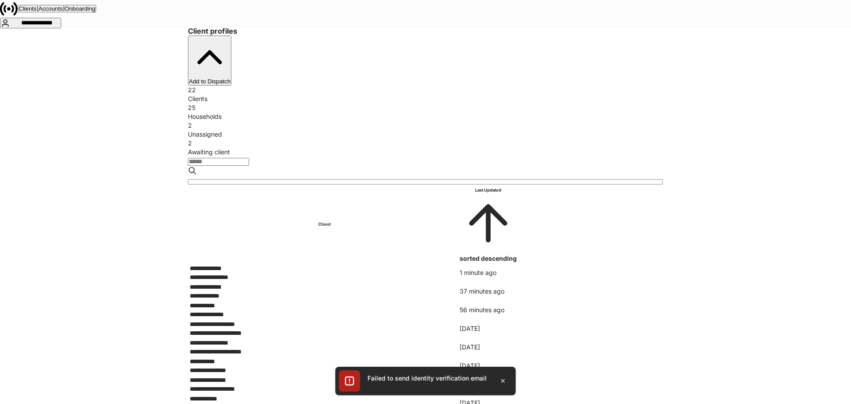 This screenshot has height=404, width=851. I want to click on div: Accounts, so click(51, 8).